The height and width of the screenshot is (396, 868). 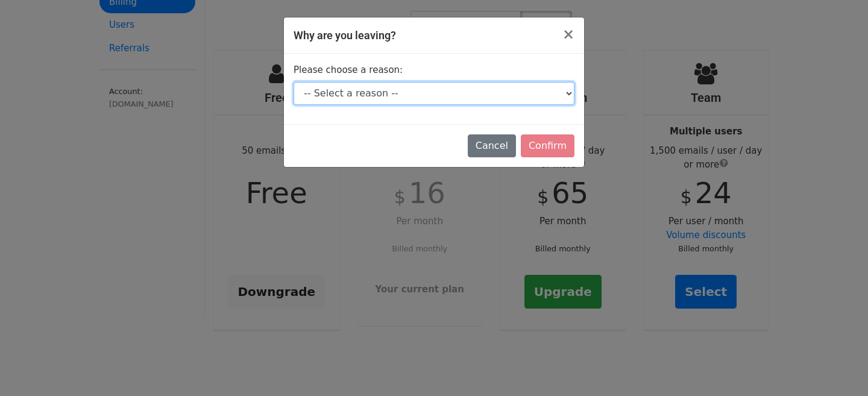 I want to click on button: Close, so click(x=568, y=34).